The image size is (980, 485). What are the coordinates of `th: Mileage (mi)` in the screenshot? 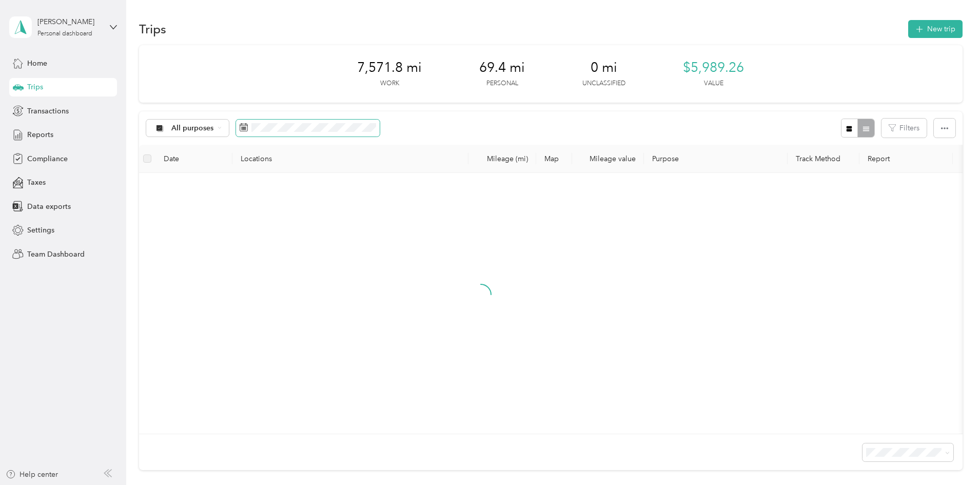 It's located at (502, 159).